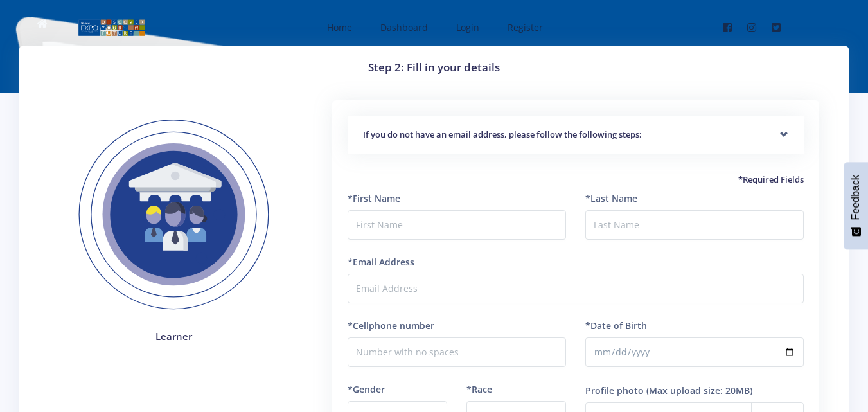 The image size is (868, 412). I want to click on label: (Max upload size: 20MB), so click(699, 390).